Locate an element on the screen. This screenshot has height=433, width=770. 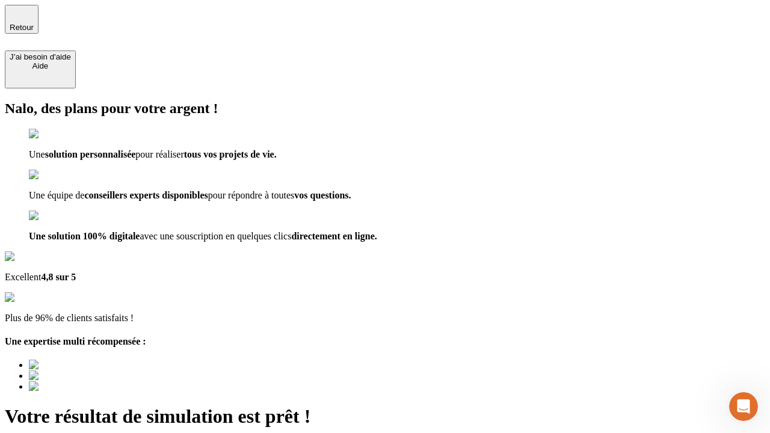
img: Google Review is located at coordinates (40, 257).